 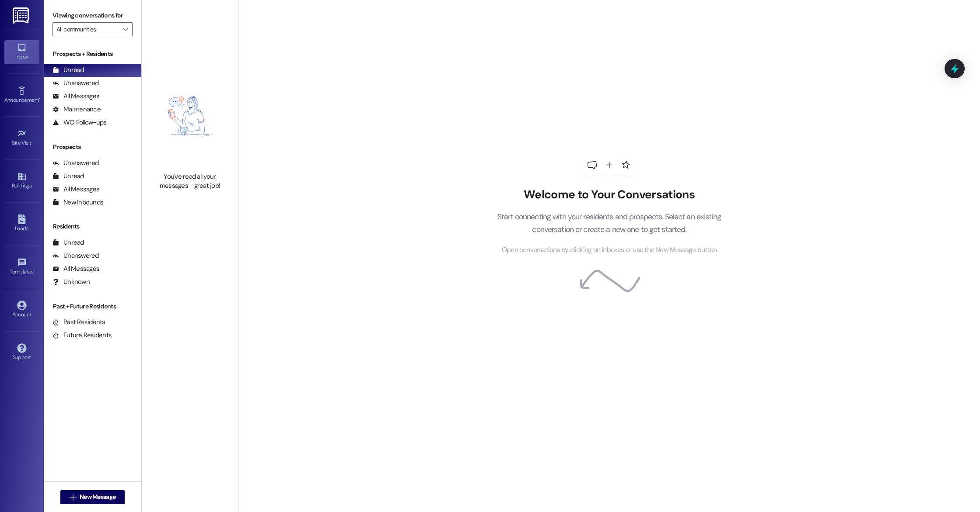 What do you see at coordinates (190, 182) in the screenshot?
I see `div: You've read all your messages - great job!` at bounding box center [190, 182].